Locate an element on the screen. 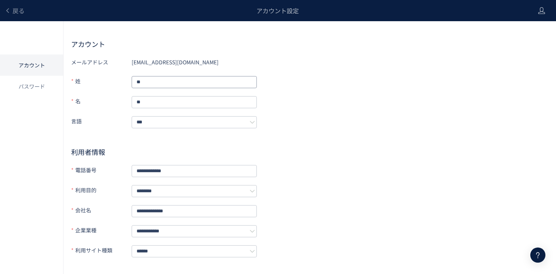  label: メールアドレス is located at coordinates (101, 62).